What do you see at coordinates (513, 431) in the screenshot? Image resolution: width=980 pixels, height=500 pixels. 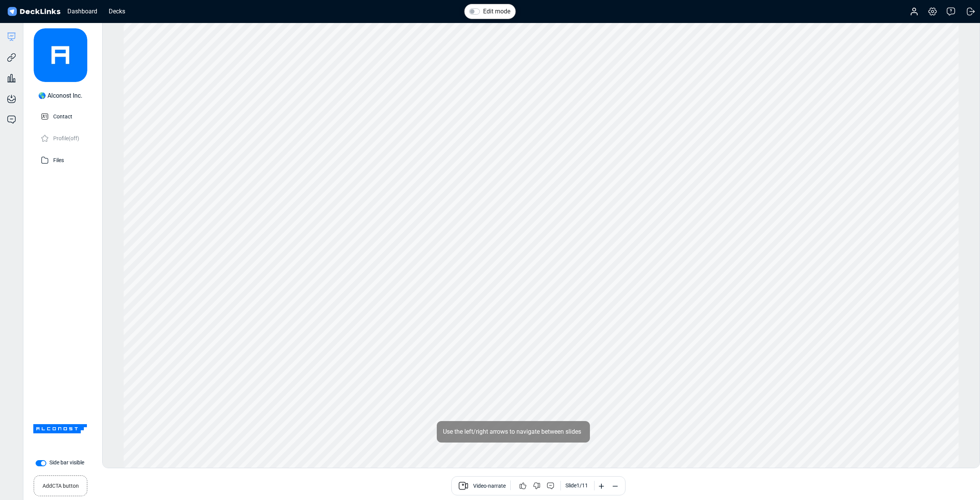 I see `div: Use the left/right arrows to navigate between slides` at bounding box center [513, 431].